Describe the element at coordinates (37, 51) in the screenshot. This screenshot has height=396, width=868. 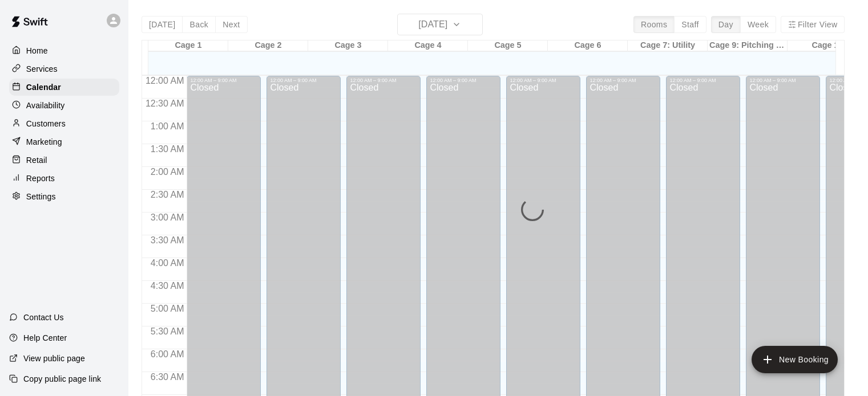
I see `p: Home` at that location.